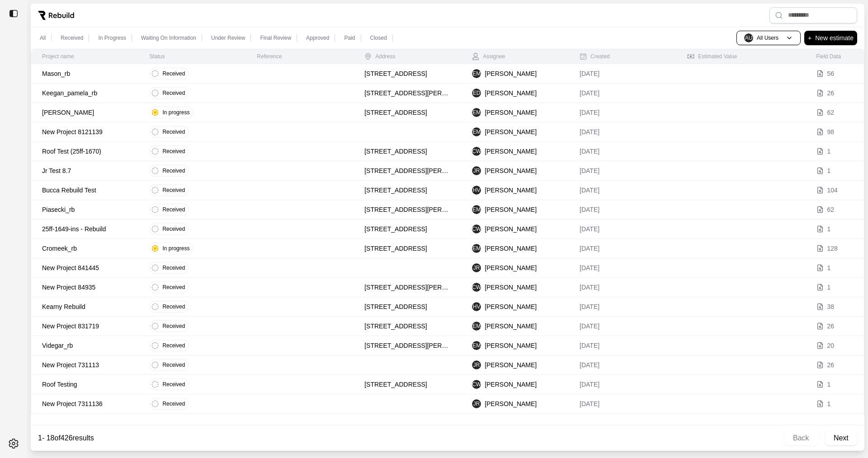 The image size is (868, 458). I want to click on p: Final Review, so click(276, 38).